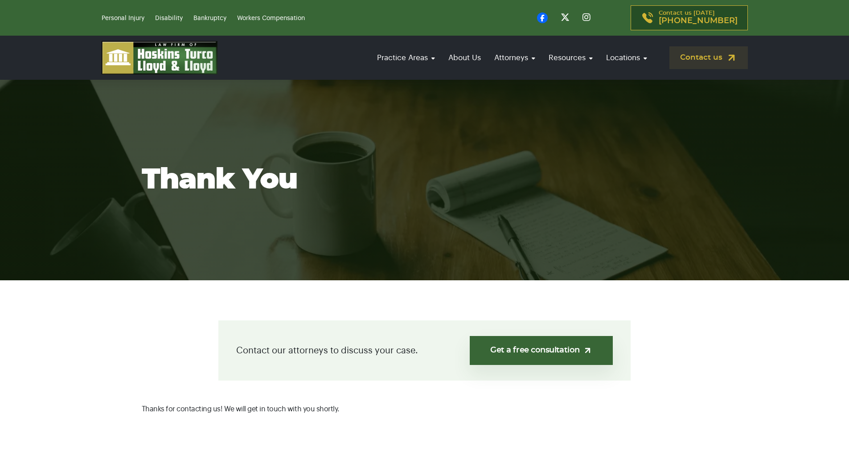 The height and width of the screenshot is (463, 849). Describe the element at coordinates (464, 57) in the screenshot. I see `a: About Us` at that location.